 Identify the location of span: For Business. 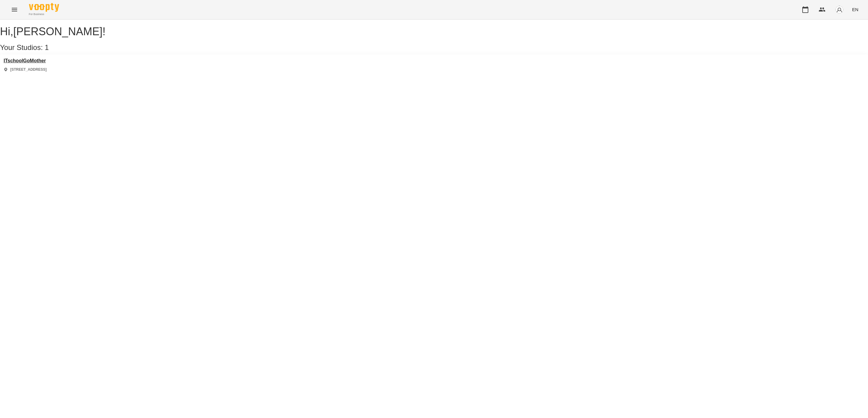
(44, 14).